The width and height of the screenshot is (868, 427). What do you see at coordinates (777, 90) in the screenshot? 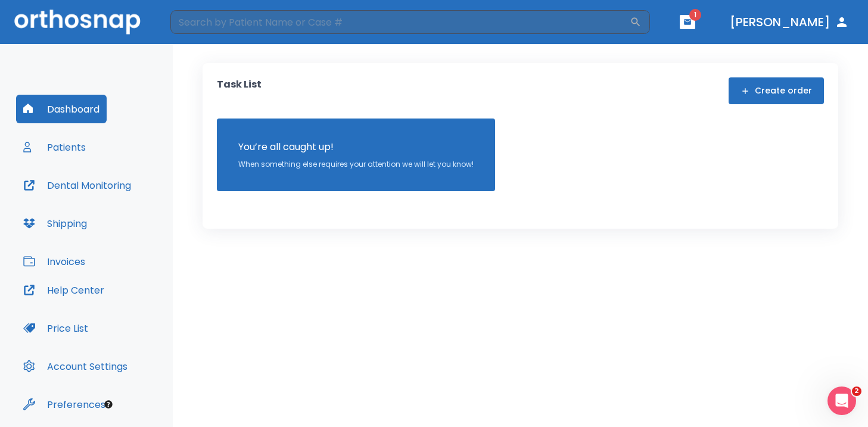
I see `button: Create order` at bounding box center [777, 90].